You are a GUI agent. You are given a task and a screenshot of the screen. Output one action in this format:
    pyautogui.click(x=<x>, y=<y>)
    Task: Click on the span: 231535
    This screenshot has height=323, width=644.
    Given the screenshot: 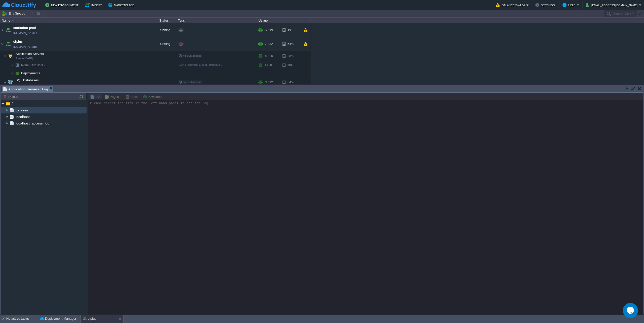 What is the action you would take?
    pyautogui.click(x=33, y=65)
    